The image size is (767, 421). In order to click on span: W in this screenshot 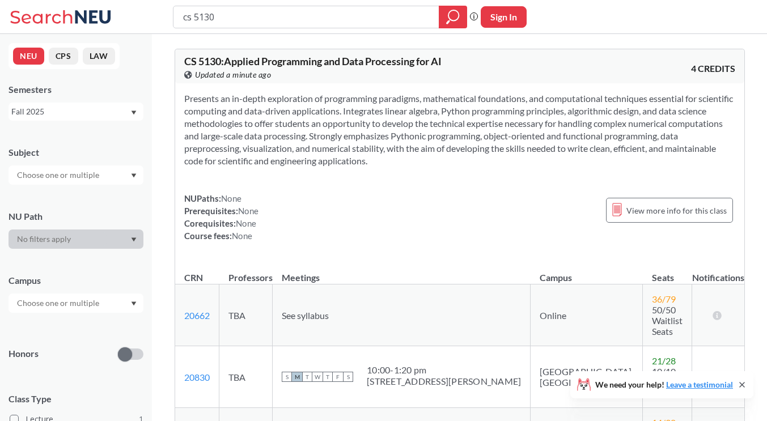, I will do `click(318, 377)`.